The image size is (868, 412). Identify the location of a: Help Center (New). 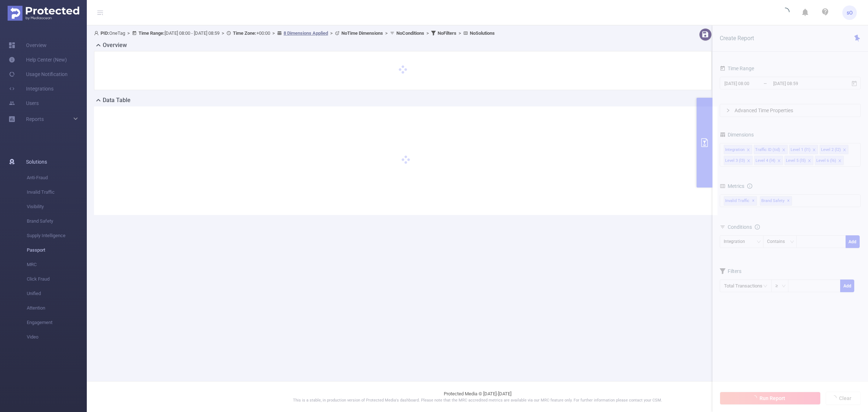
(38, 60).